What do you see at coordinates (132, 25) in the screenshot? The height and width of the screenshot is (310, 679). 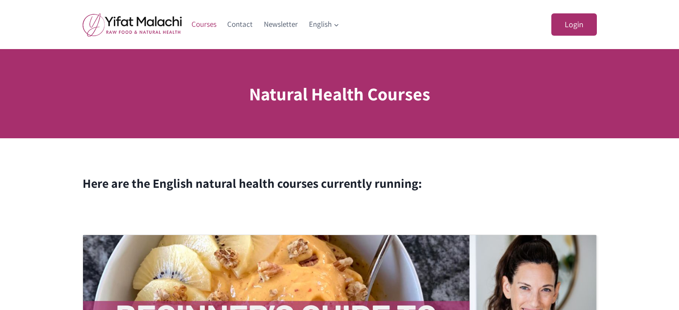 I see `img: yifat_logo41_en.png` at bounding box center [132, 25].